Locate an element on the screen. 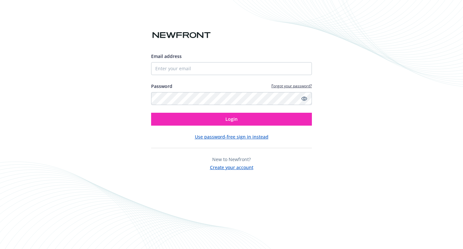 The height and width of the screenshot is (249, 463). a: Show password is located at coordinates (304, 98).